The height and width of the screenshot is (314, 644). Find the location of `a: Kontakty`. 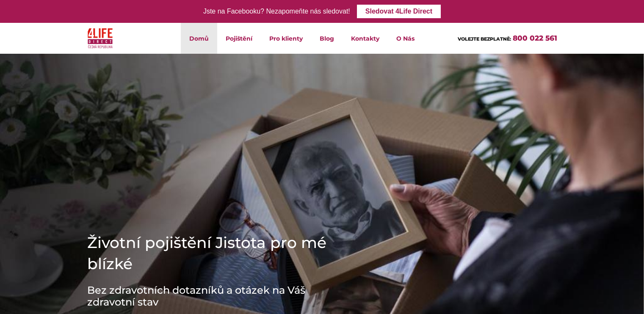

a: Kontakty is located at coordinates (365, 38).